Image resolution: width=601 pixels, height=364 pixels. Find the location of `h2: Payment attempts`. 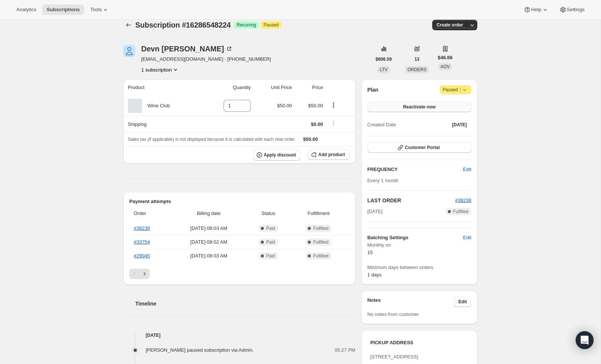

h2: Payment attempts is located at coordinates (239, 202).